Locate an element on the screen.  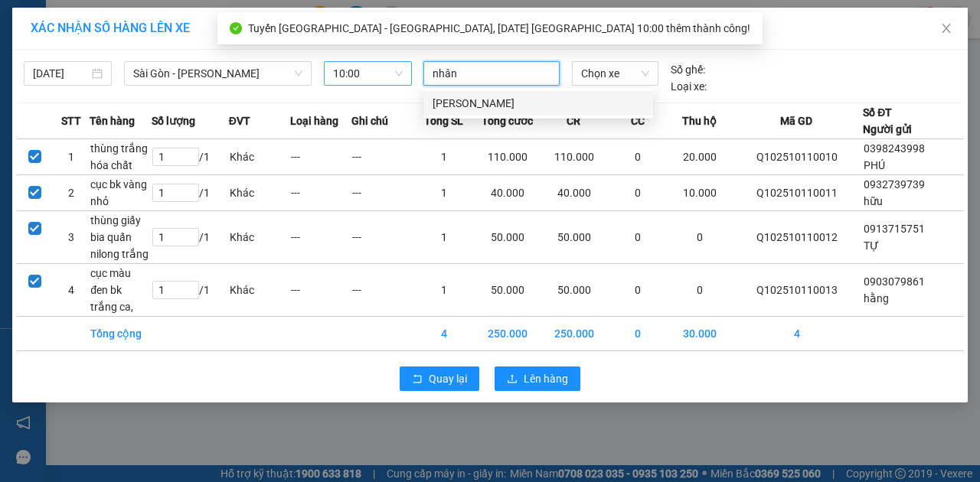
span: Sài Gòn - Phương Lâm is located at coordinates (217, 74).